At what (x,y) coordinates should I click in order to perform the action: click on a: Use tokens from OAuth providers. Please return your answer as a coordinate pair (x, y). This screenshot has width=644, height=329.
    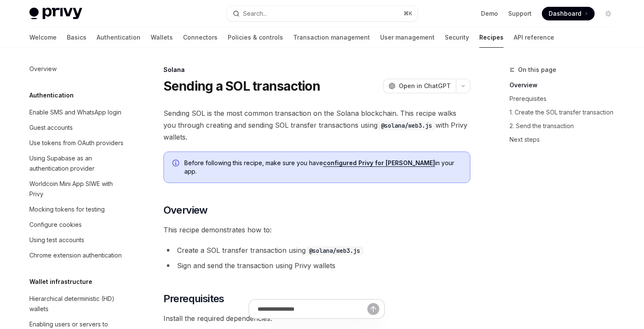
    Looking at the image, I should click on (77, 143).